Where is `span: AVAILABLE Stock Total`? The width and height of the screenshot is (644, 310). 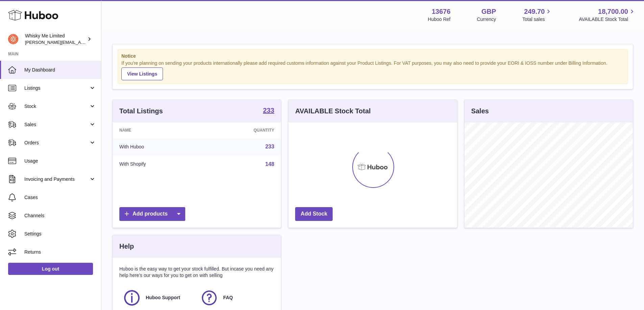 span: AVAILABLE Stock Total is located at coordinates (608, 20).